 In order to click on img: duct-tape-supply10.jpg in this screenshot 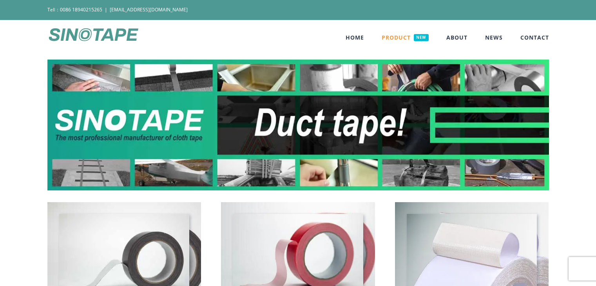, I will do `click(298, 125)`.